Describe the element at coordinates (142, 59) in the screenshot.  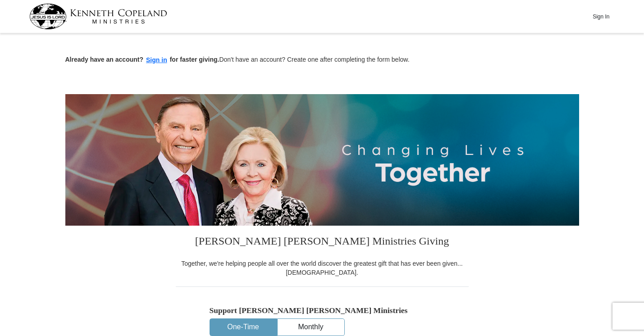
I see `strong: Already have an account? for faster giving.` at that location.